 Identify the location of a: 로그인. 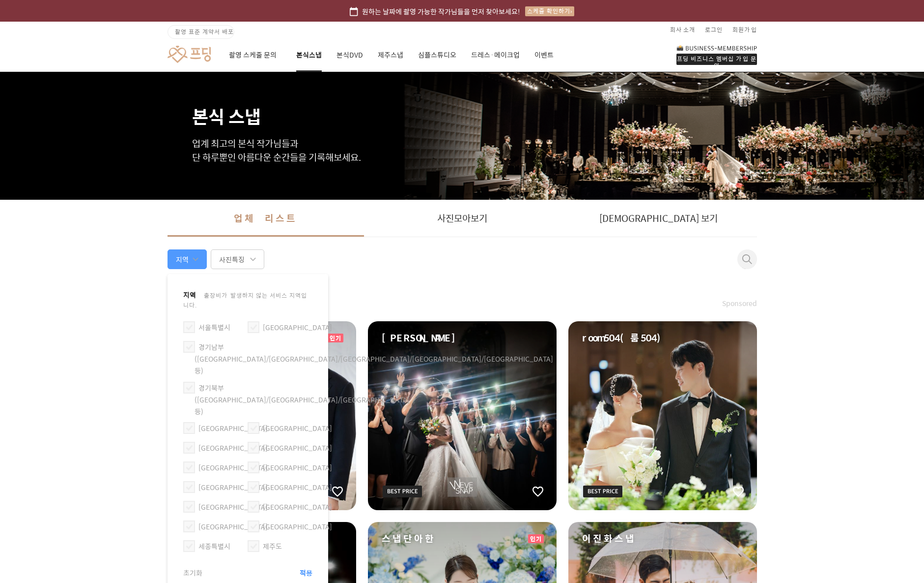
(714, 29).